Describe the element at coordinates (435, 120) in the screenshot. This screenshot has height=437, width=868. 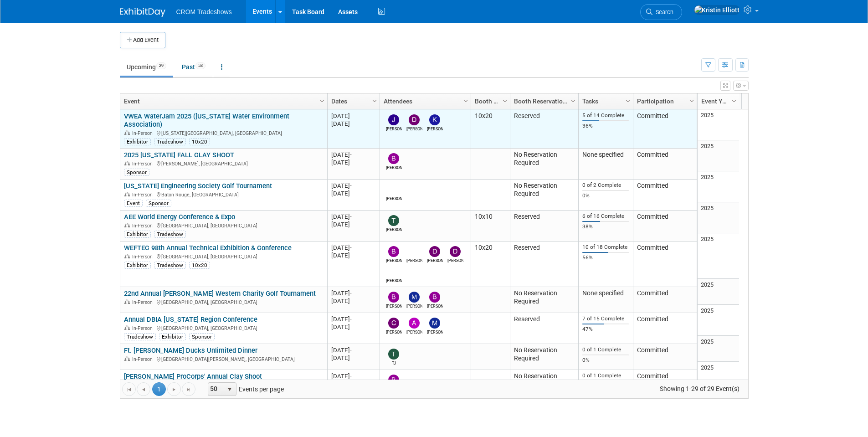
I see `img: Kelly Lee` at that location.